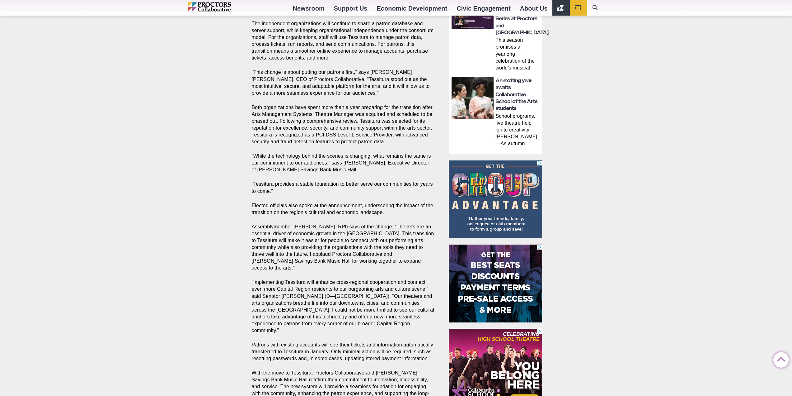 The width and height of the screenshot is (792, 396). Describe the element at coordinates (343, 209) in the screenshot. I see `p: Elected officials also spoke at the announcement, underscoring the impact of the transition on th...` at that location.